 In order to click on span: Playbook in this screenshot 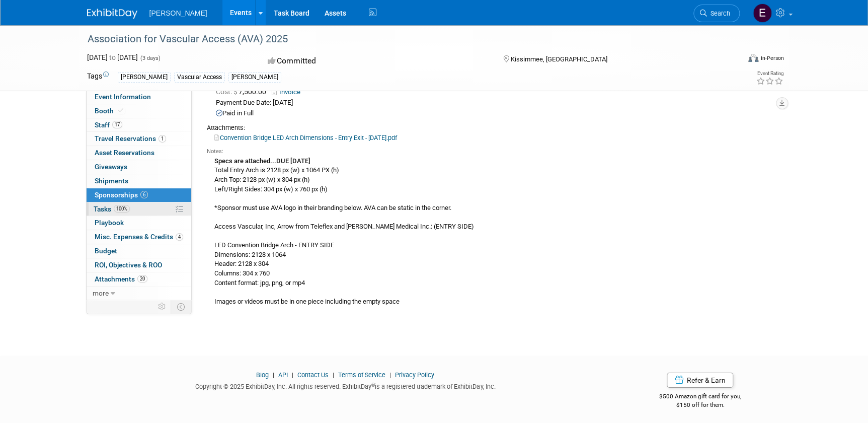, I will do `click(109, 223)`.